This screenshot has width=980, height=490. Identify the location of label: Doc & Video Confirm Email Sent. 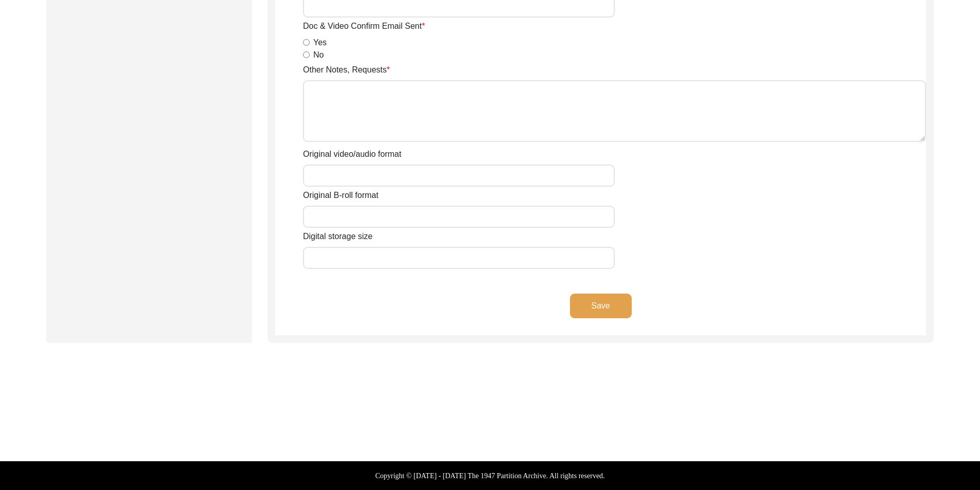
(364, 26).